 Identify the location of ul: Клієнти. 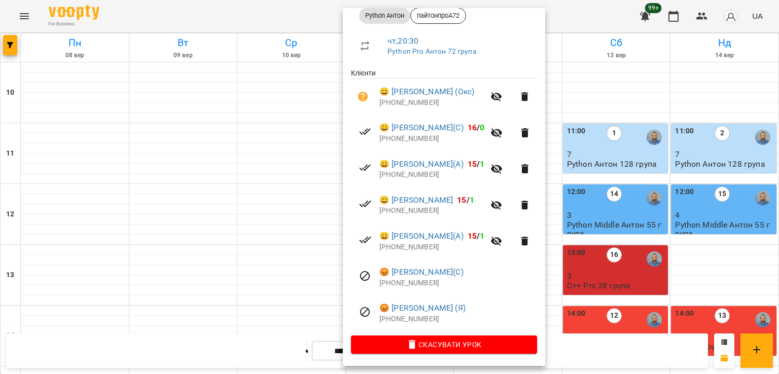
(444, 202).